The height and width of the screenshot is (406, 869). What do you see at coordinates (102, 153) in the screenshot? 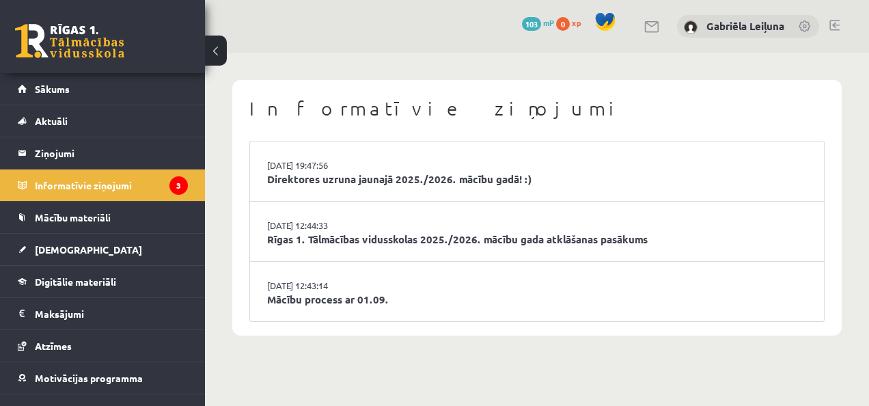
I see `a: Ziņojumi` at bounding box center [102, 153].